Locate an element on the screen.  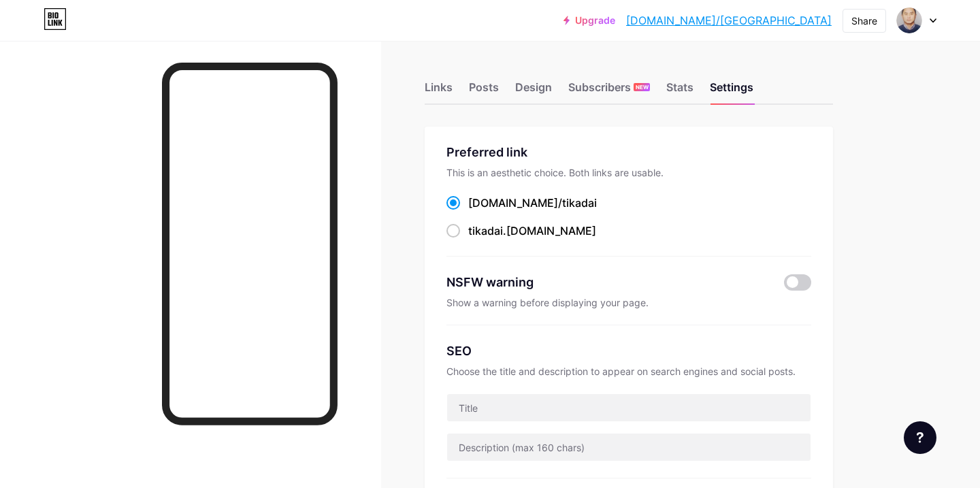
div: Share is located at coordinates (864, 20).